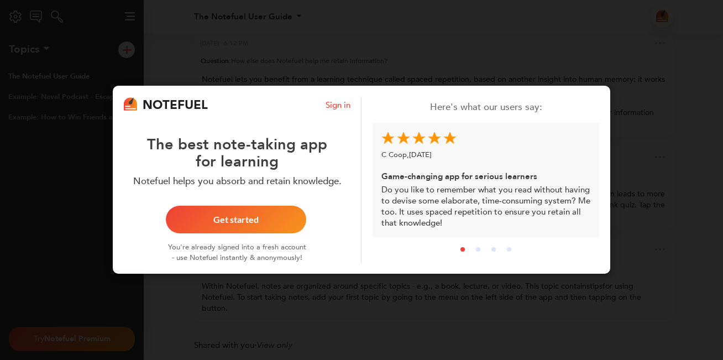 This screenshot has width=723, height=360. Describe the element at coordinates (486, 180) in the screenshot. I see `div: Do you like to remember what you read without having to devise some elaborate, time-consuming sys...` at that location.